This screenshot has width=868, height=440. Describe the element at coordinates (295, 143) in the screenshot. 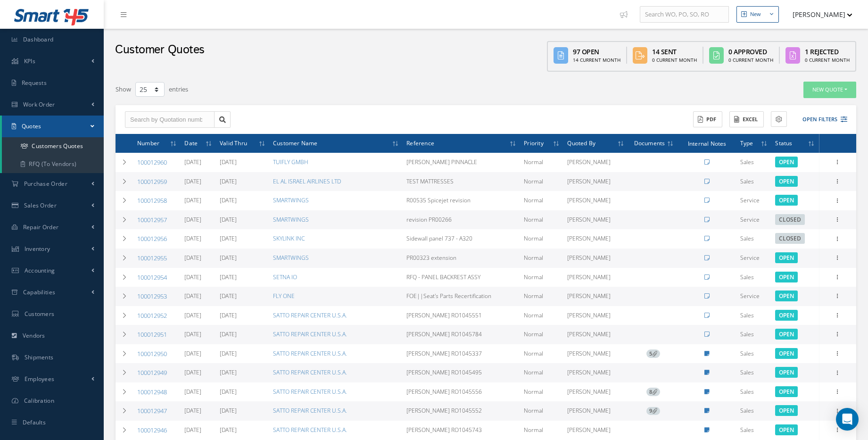

I see `span: Customer Name` at that location.